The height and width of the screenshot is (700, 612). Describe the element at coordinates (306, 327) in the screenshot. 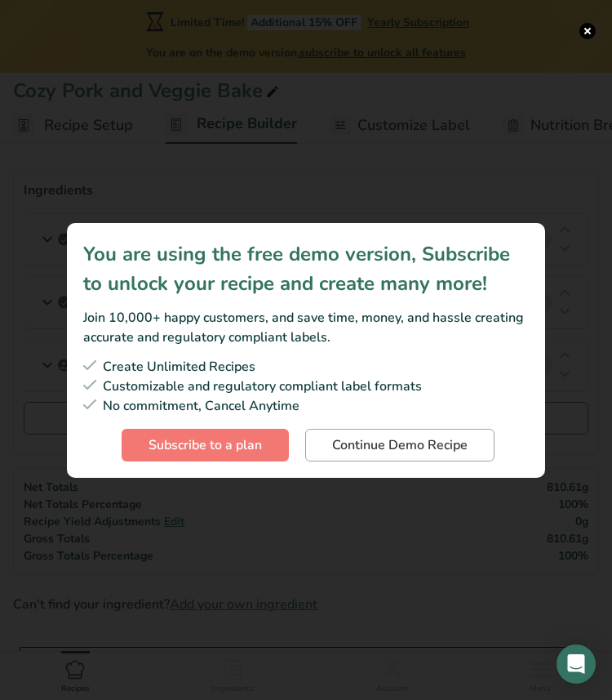

I see `div: Join 10,000+ happy customers, and save time, money, and hassle creating accurate and regulatory c...` at that location.